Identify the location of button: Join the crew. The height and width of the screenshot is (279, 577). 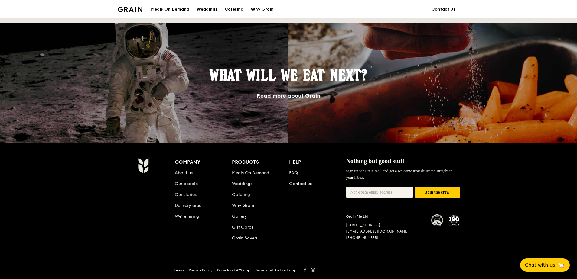
(437, 193).